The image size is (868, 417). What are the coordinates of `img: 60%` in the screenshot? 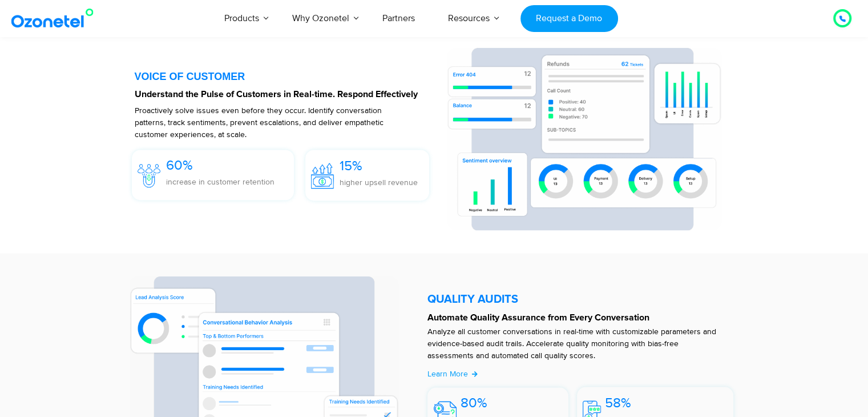 It's located at (149, 175).